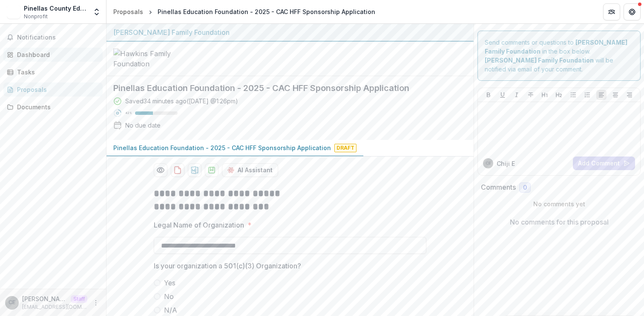  What do you see at coordinates (53, 55) in the screenshot?
I see `a: Dashboard` at bounding box center [53, 55].